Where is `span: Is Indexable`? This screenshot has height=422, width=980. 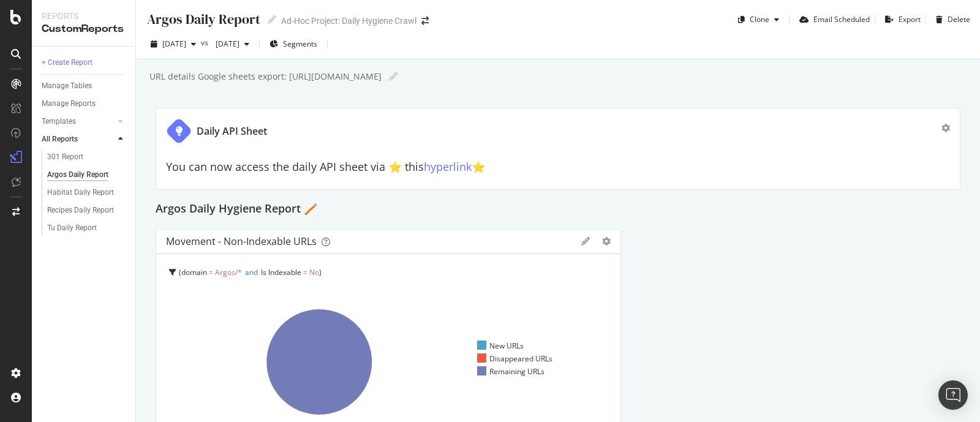
span: Is Indexable is located at coordinates (281, 272).